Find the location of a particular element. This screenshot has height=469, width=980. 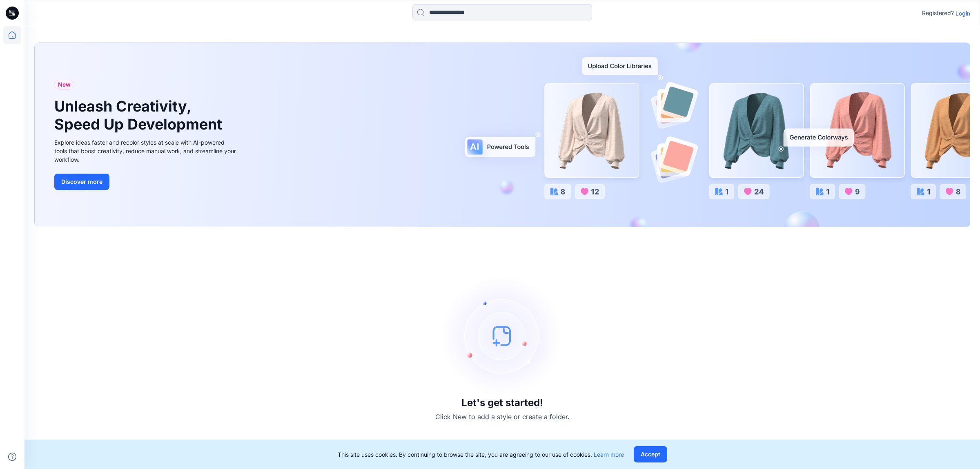

span: New is located at coordinates (64, 85).